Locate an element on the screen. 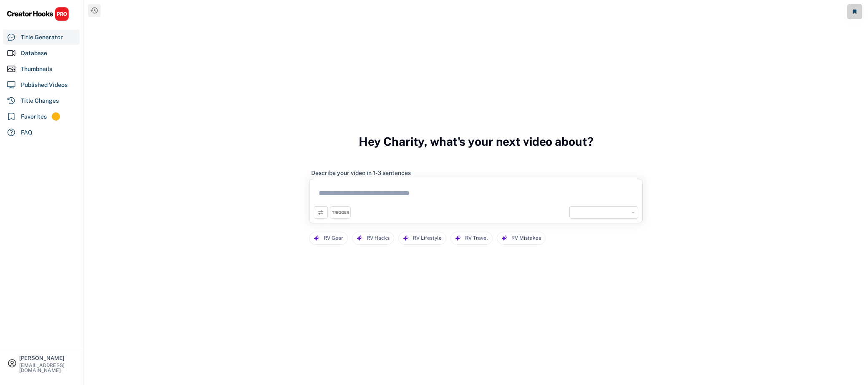 Image resolution: width=868 pixels, height=385 pixels. div: FAQ is located at coordinates (27, 132).